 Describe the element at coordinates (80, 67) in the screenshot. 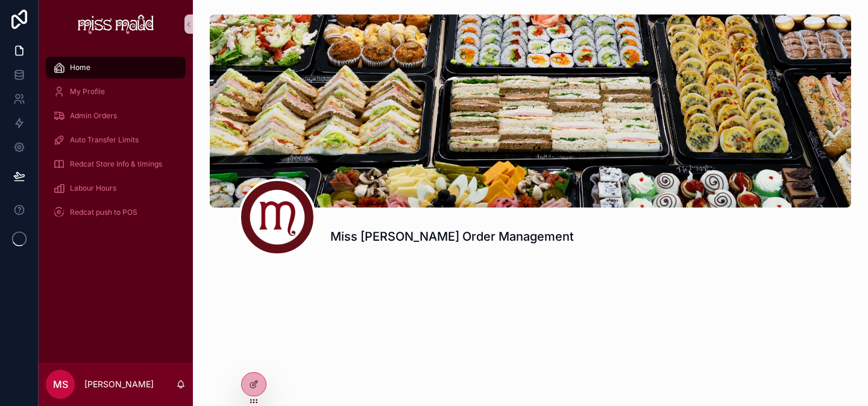

I see `span: Home` at that location.